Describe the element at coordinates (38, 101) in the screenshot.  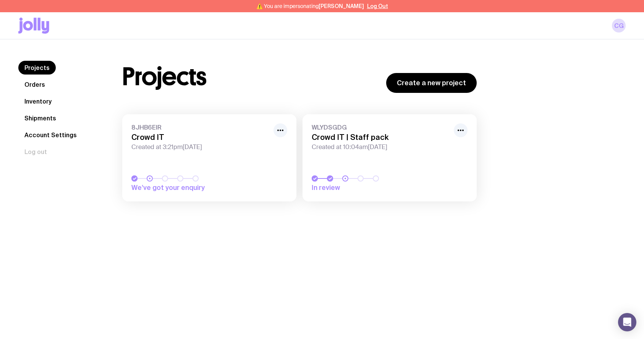
I see `a: Inventory` at that location.